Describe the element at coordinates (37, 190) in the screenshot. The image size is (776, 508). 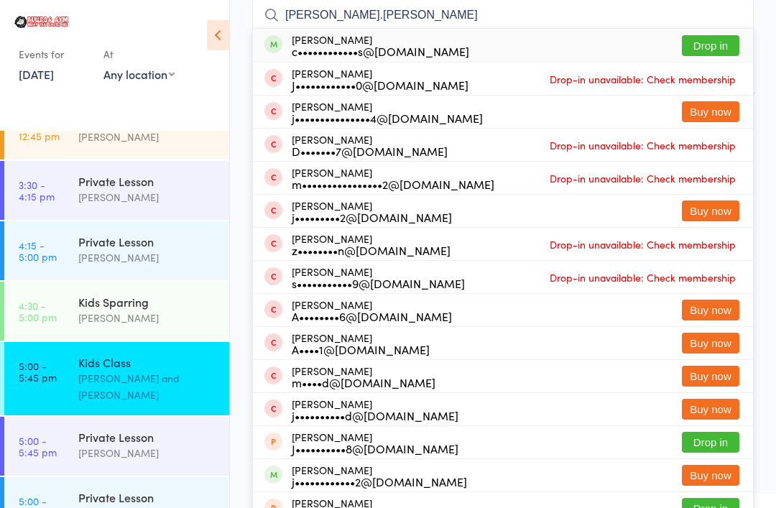
I see `time: 3:30 - 4:15 pm` at that location.